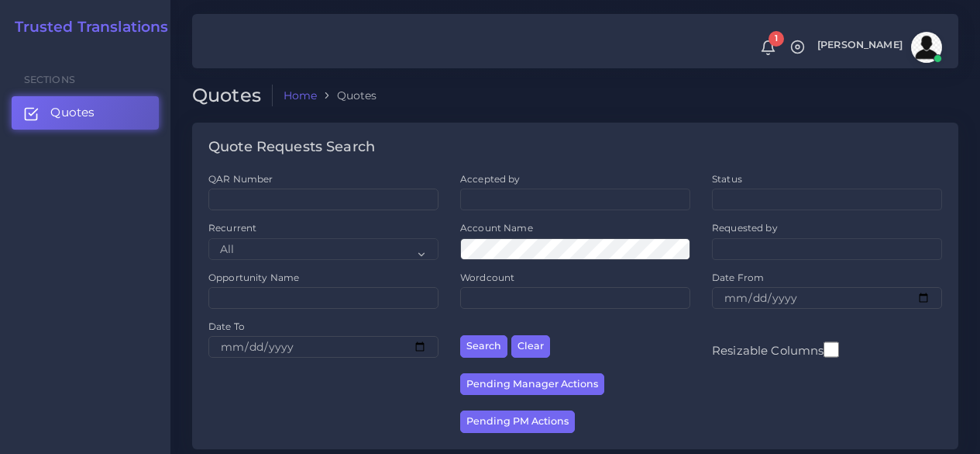  I want to click on label: Account Name, so click(497, 227).